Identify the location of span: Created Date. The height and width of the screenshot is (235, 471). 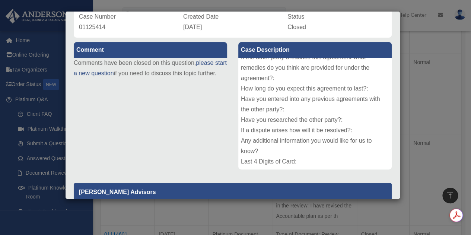
(201, 16).